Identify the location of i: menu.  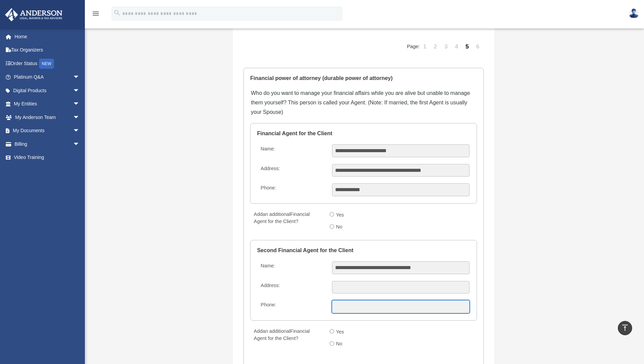
(96, 14).